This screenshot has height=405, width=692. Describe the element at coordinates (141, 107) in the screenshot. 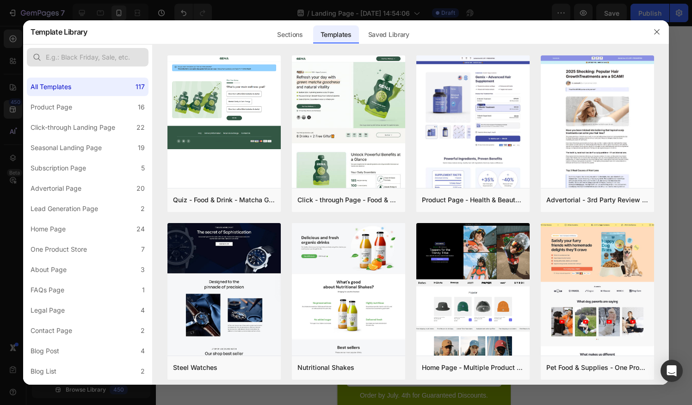

I see `div: 16` at that location.